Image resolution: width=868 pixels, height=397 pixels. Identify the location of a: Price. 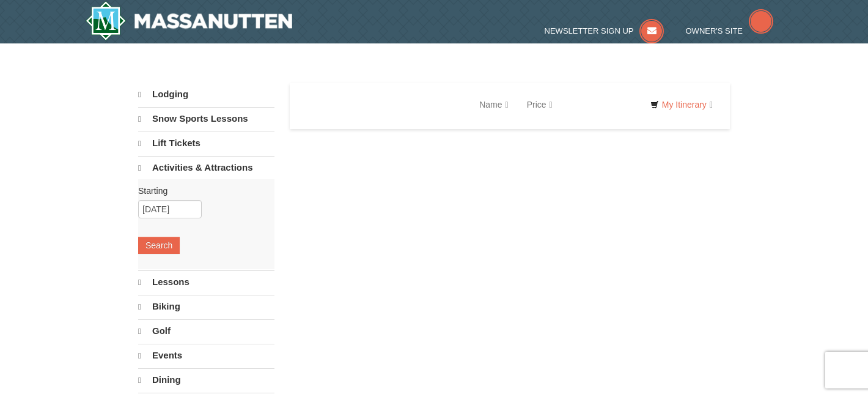
(540, 104).